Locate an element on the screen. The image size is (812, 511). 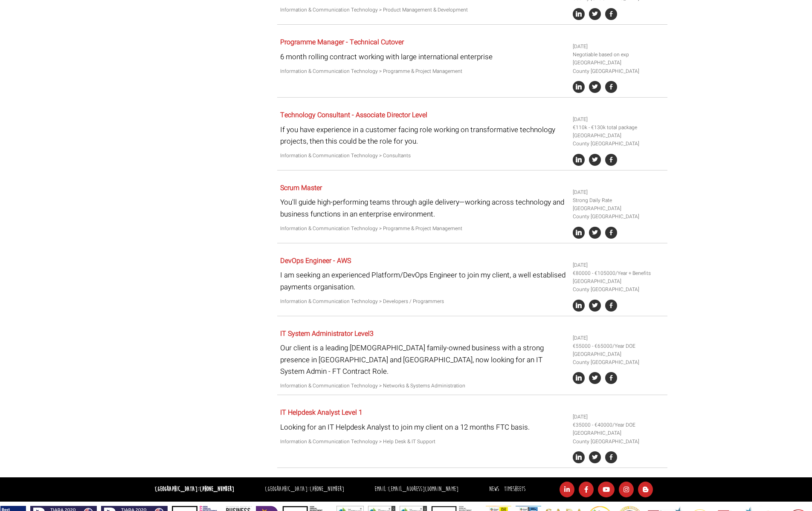
p: Information & Communication Technology > Developers / Programmers is located at coordinates (423, 301).